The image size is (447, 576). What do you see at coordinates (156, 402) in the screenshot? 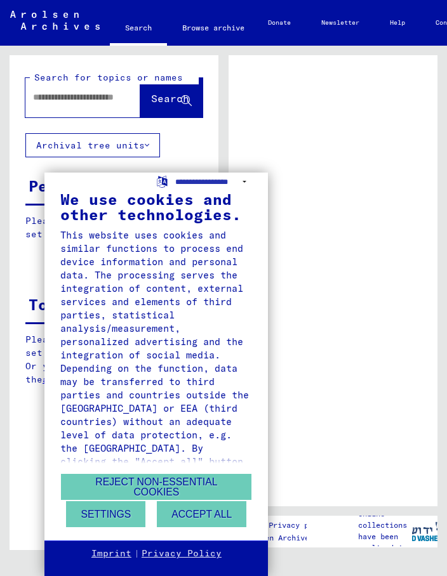
I see `div: This website uses cookies and similar functions to process end device information and personal da...` at bounding box center [156, 402].